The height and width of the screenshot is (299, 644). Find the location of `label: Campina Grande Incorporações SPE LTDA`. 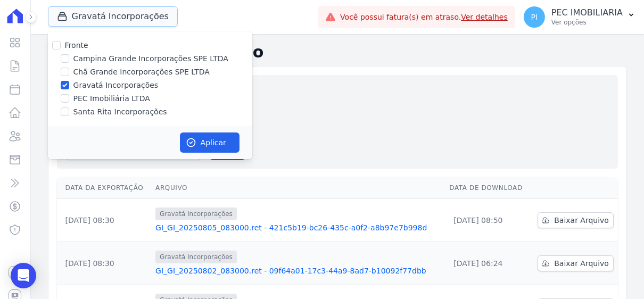

label: Campina Grande Incorporações SPE LTDA is located at coordinates (151, 59).